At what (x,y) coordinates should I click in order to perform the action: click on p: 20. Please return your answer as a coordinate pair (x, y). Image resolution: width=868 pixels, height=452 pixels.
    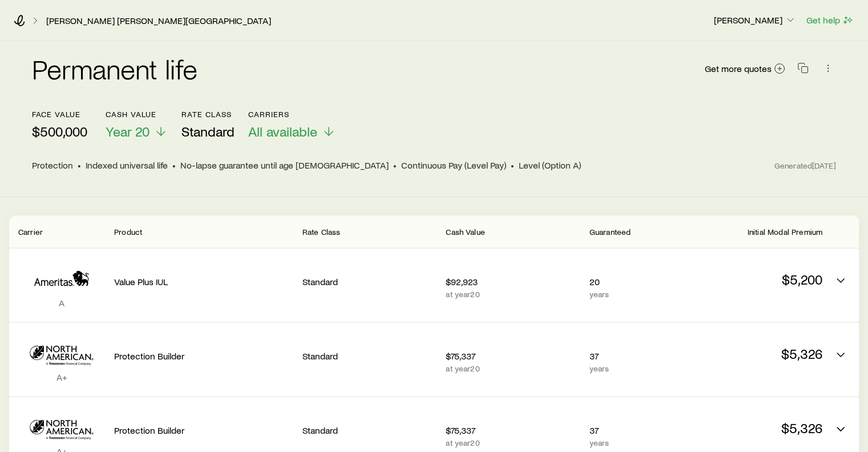
    Looking at the image, I should click on (634, 282).